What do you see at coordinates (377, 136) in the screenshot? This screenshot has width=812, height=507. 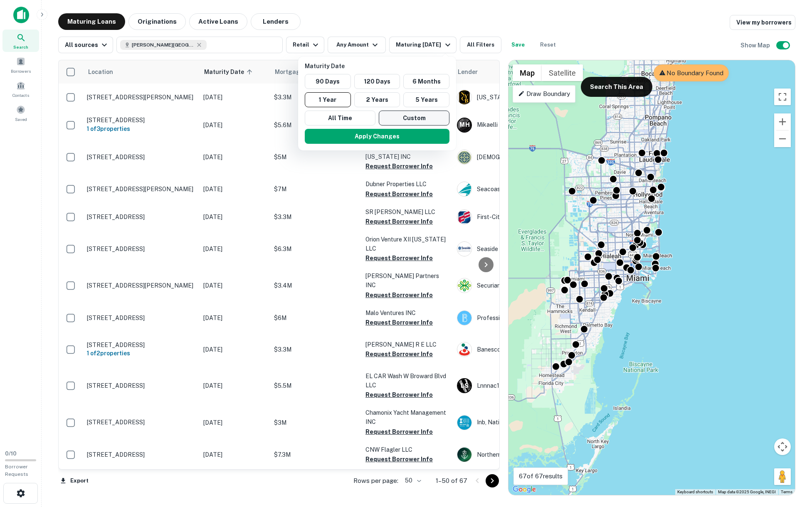 I see `button: Apply Changes` at bounding box center [377, 136].